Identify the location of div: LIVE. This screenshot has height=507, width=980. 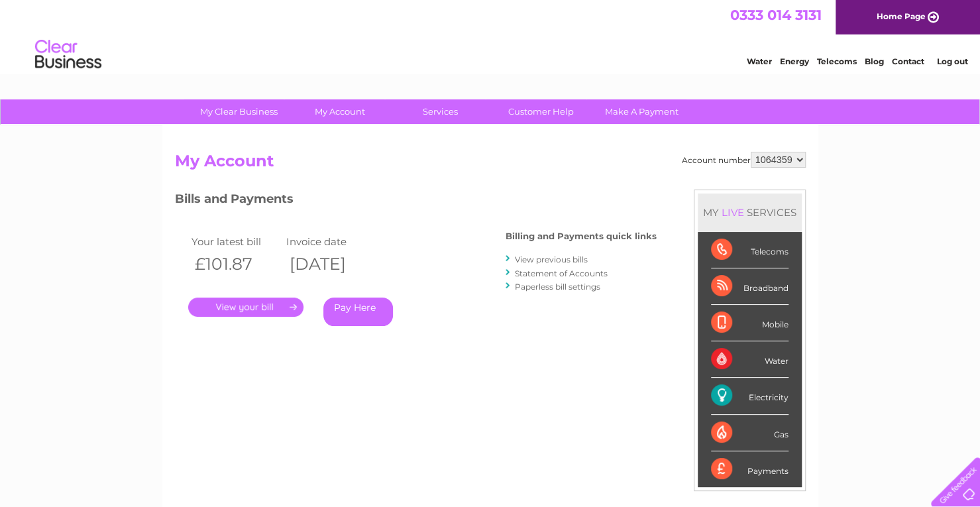
(733, 212).